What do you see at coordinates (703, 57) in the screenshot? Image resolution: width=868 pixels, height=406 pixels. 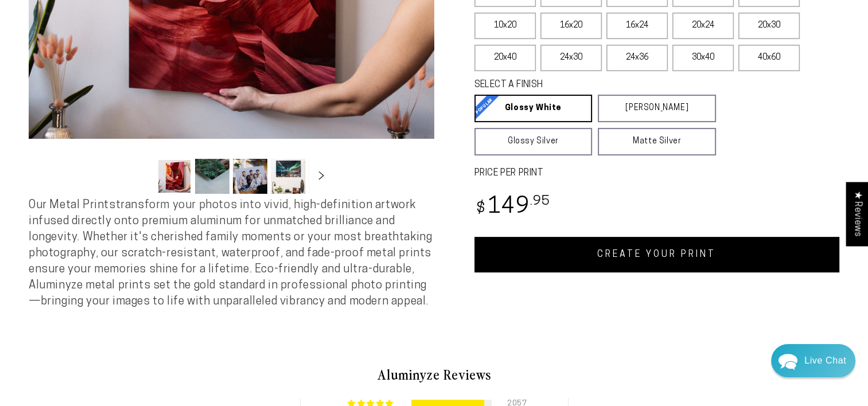 I see `label: 30x40` at bounding box center [703, 57].